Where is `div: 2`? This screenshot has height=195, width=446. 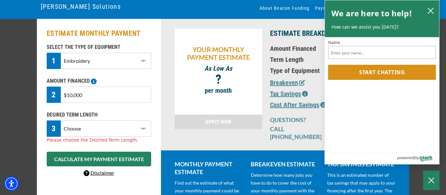 div: 2 is located at coordinates (53, 95).